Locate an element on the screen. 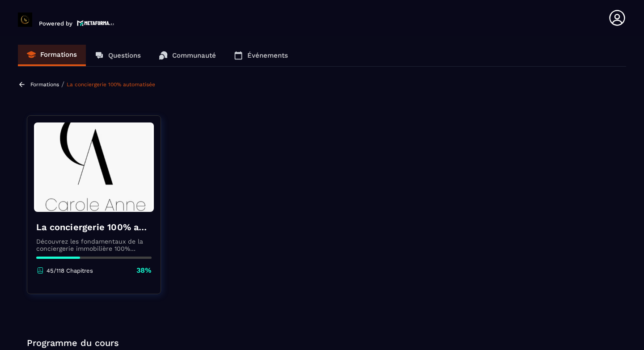 This screenshot has height=350, width=644. img: logo-branding is located at coordinates (25, 20).